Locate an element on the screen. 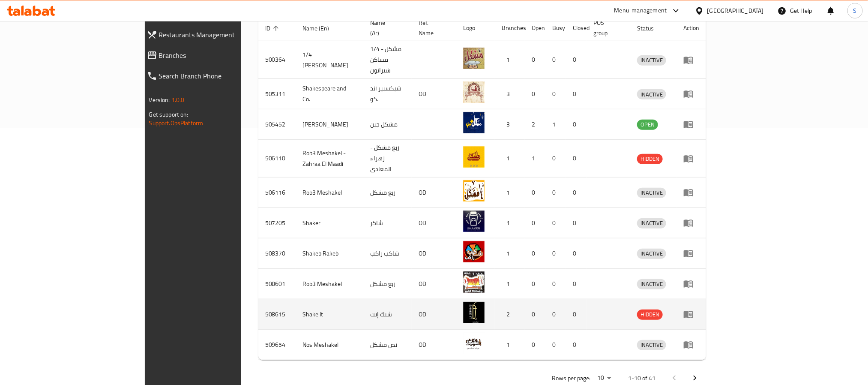 Image resolution: width=868 pixels, height=385 pixels. td: شيكسبير آند كو. is located at coordinates (387, 94).